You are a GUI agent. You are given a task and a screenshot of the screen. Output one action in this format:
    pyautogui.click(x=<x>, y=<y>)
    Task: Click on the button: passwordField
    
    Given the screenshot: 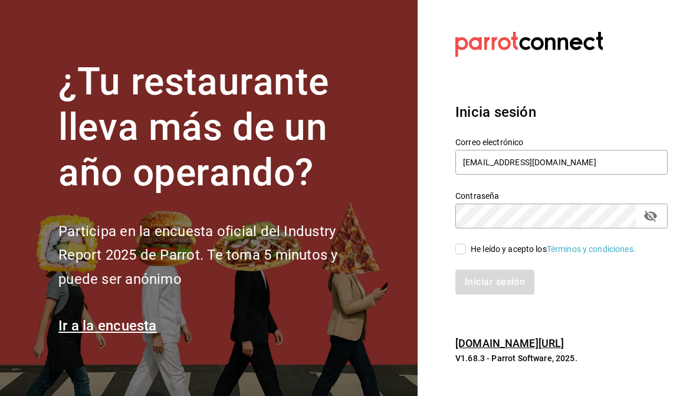 What is the action you would take?
    pyautogui.click(x=650, y=216)
    